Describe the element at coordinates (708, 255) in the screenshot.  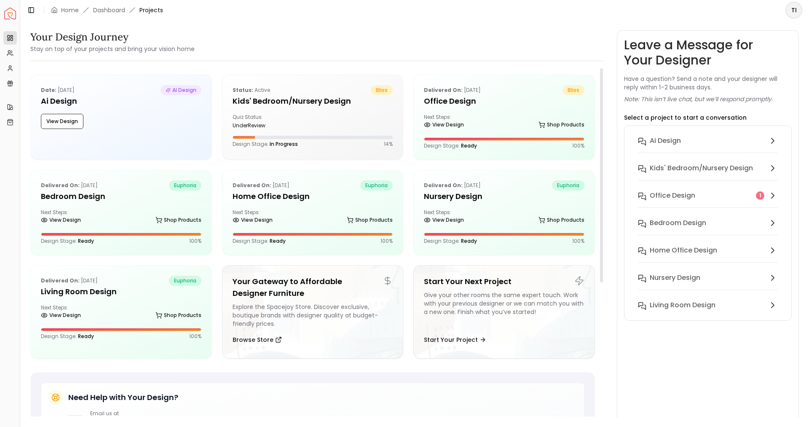
I see `button: Home Office Design` at that location.